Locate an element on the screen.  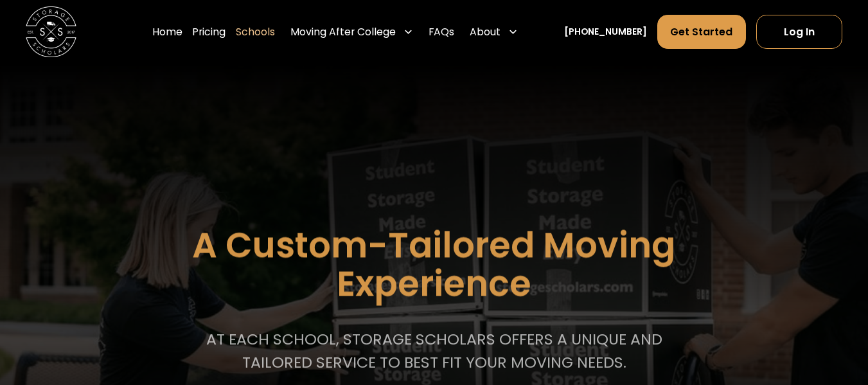
a: Home is located at coordinates (167, 32).